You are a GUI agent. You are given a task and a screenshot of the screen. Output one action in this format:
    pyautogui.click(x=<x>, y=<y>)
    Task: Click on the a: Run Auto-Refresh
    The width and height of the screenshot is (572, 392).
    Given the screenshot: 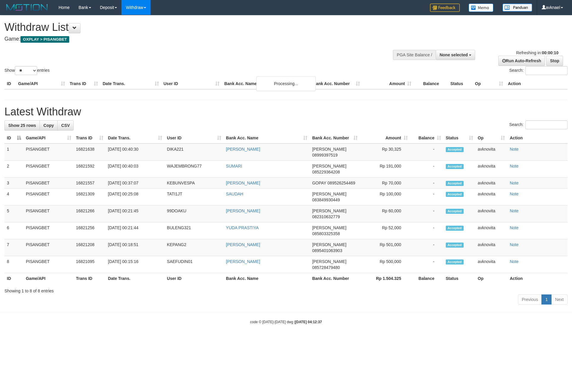 What is the action you would take?
    pyautogui.click(x=522, y=61)
    